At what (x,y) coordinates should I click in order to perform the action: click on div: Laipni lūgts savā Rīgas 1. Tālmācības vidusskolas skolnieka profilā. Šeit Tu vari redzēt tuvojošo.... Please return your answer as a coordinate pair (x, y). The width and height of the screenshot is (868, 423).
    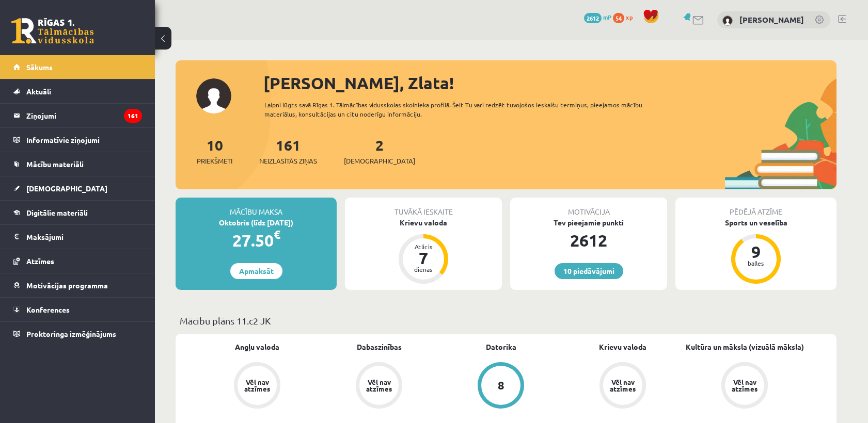
    Looking at the image, I should click on (463, 110).